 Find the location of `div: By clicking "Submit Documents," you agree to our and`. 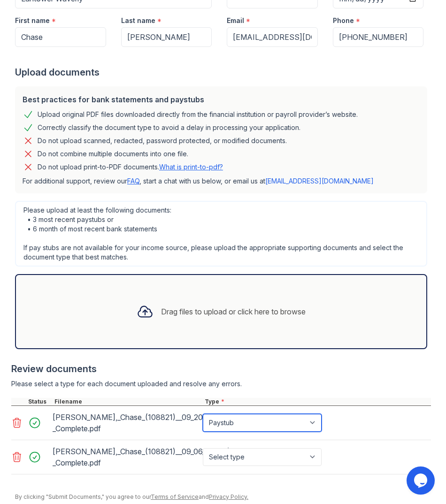

div: By clicking "Submit Documents," you agree to our and is located at coordinates (223, 497).